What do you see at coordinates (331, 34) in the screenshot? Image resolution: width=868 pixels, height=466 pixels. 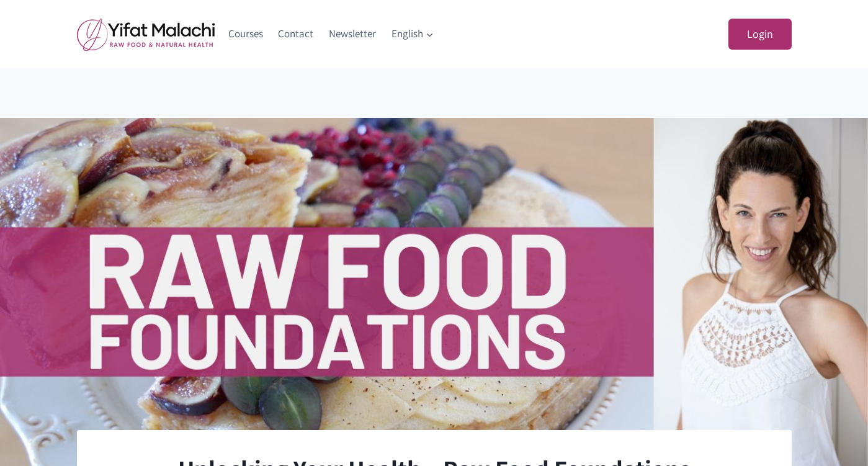 I see `nav: Primary Navigation` at bounding box center [331, 34].